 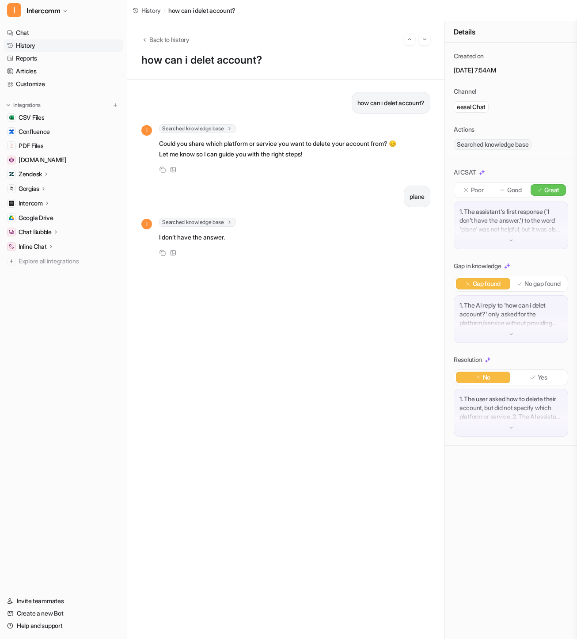 I want to click on span: Intercomm, so click(x=43, y=11).